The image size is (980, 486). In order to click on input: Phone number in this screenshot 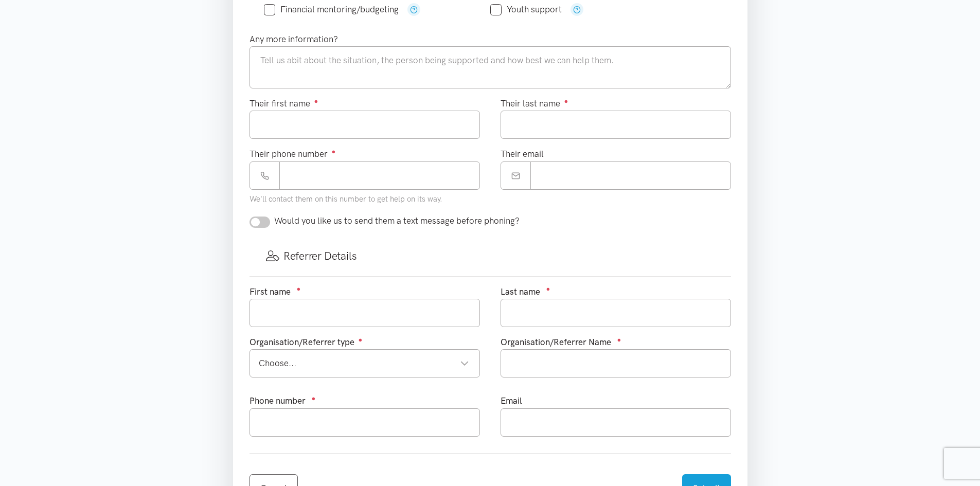, I will do `click(379, 175)`.